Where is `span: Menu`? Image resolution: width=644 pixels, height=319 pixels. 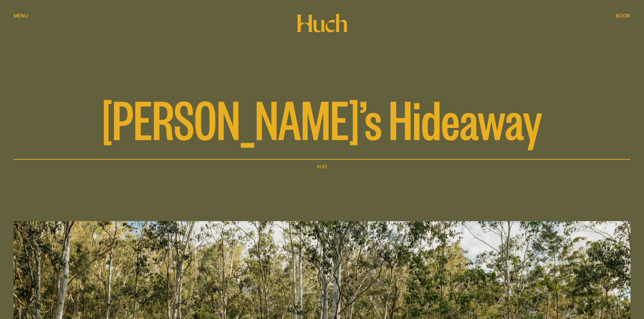 span: Menu is located at coordinates (21, 16).